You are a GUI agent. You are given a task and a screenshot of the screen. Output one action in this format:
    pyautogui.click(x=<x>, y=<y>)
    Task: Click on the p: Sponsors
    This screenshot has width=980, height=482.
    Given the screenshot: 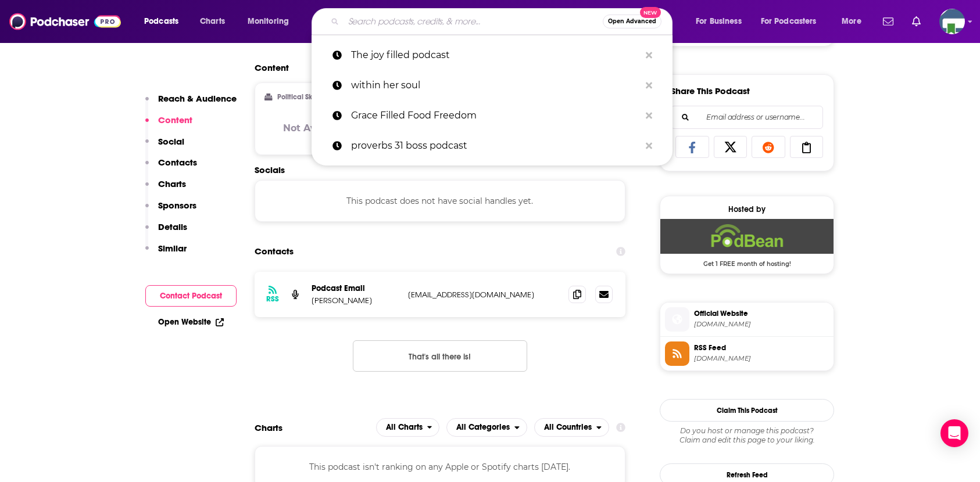 What is the action you would take?
    pyautogui.click(x=177, y=205)
    